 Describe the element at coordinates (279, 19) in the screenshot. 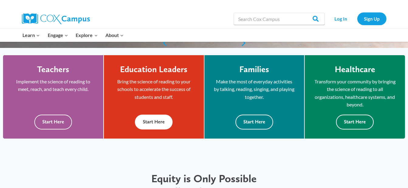

I see `input: Search Cox Campus` at that location.